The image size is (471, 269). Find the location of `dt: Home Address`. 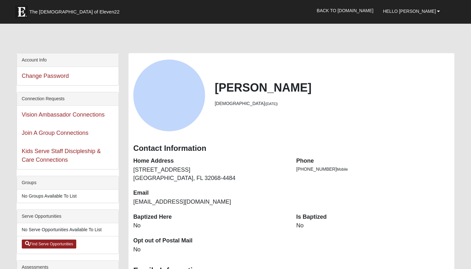

dt: Home Address is located at coordinates (210, 161).